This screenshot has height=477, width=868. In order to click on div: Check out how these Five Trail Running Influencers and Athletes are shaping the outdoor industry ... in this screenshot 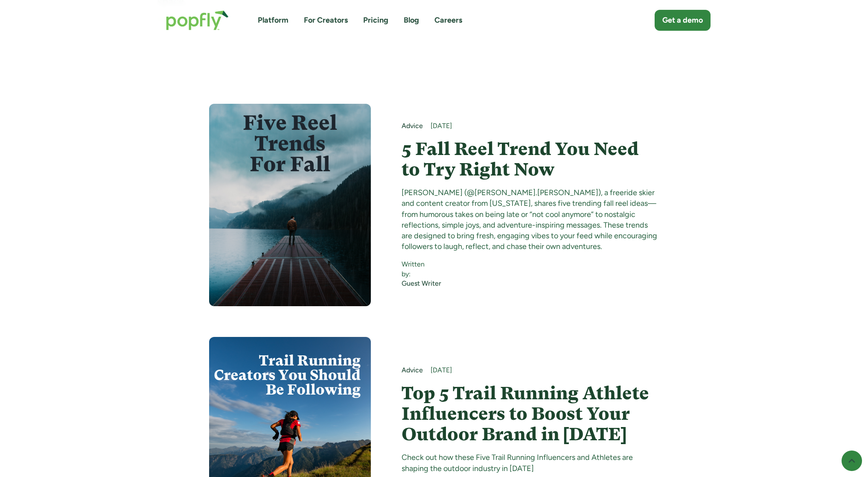, I will do `click(531, 463)`.